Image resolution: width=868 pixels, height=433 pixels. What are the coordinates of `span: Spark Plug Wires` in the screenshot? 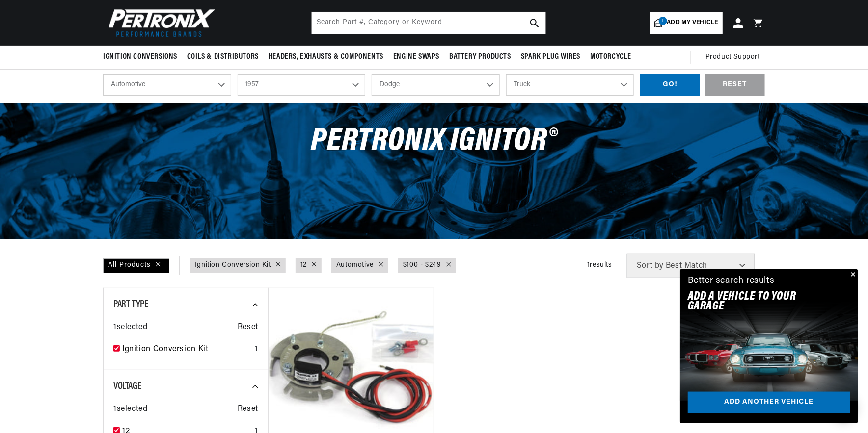 It's located at (551, 57).